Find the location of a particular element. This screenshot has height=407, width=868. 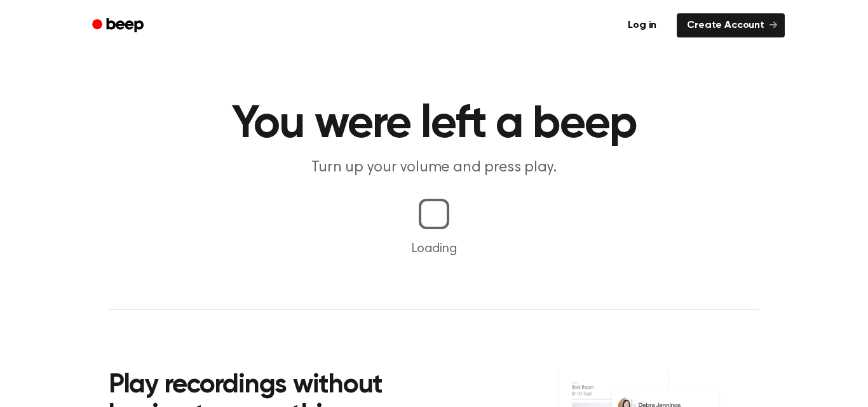

p: Loading is located at coordinates (434, 249).